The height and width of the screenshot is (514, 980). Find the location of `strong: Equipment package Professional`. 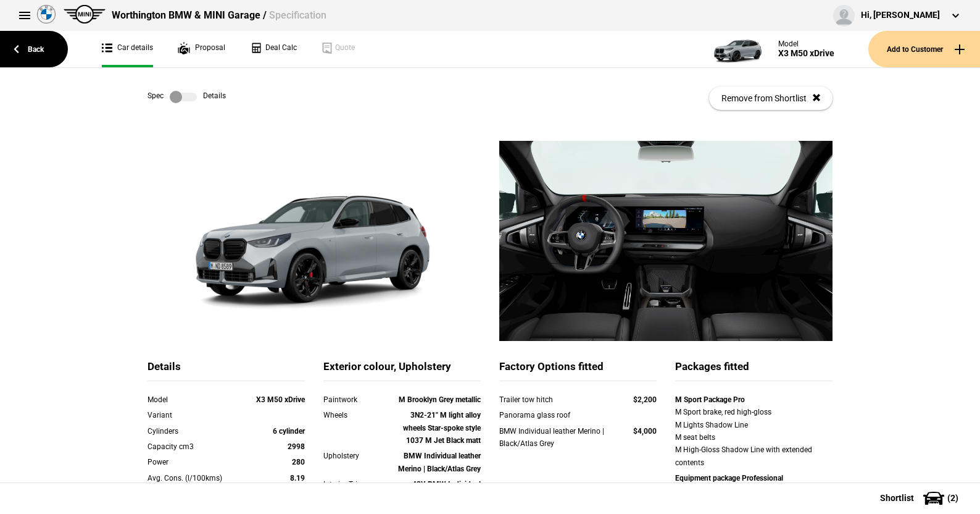

strong: Equipment package Professional is located at coordinates (729, 478).